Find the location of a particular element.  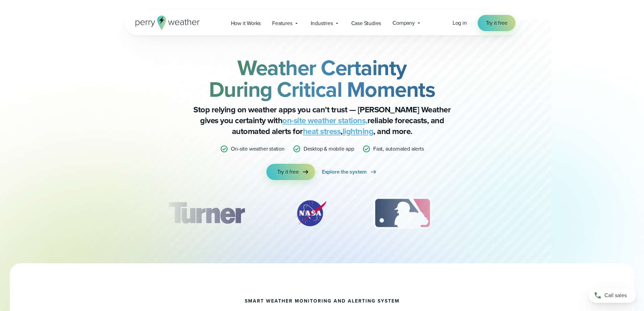

div: 1 of 12 is located at coordinates (206, 213).